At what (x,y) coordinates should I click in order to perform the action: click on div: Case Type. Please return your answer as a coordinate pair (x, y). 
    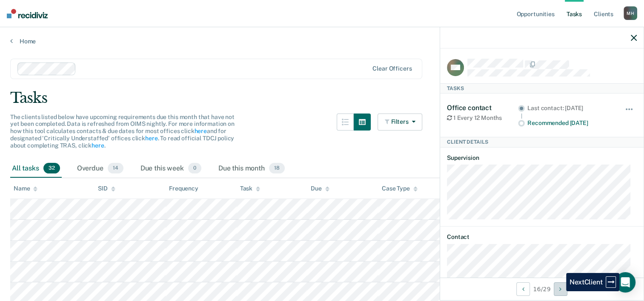
    Looking at the image, I should click on (399, 188).